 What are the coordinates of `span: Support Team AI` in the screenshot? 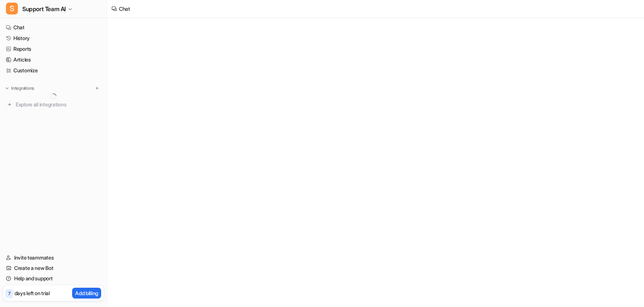 It's located at (44, 9).